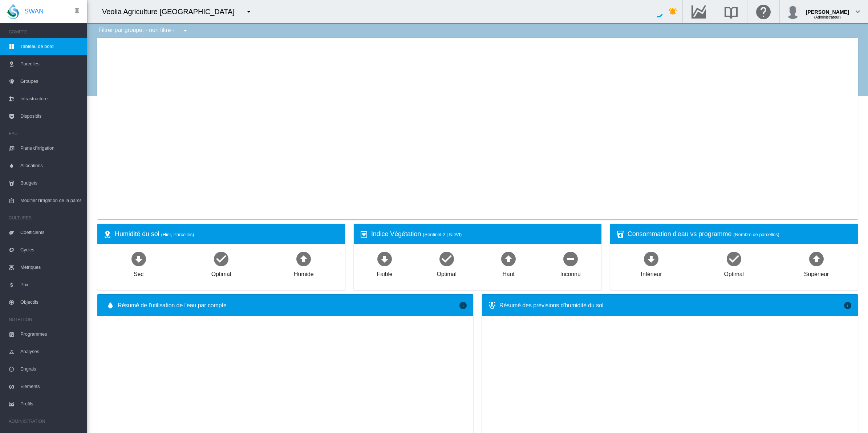  What do you see at coordinates (652, 273) in the screenshot?
I see `div: Inférieur` at bounding box center [652, 273].